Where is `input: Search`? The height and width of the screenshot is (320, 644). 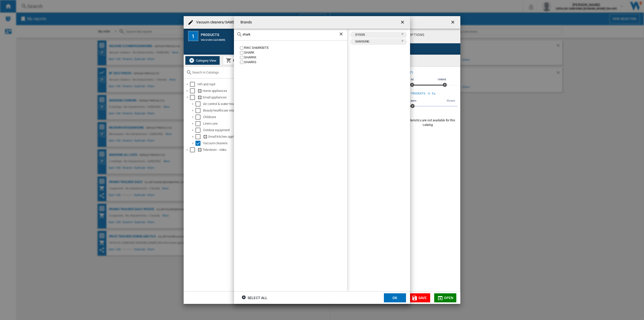
input: Search is located at coordinates (291, 34).